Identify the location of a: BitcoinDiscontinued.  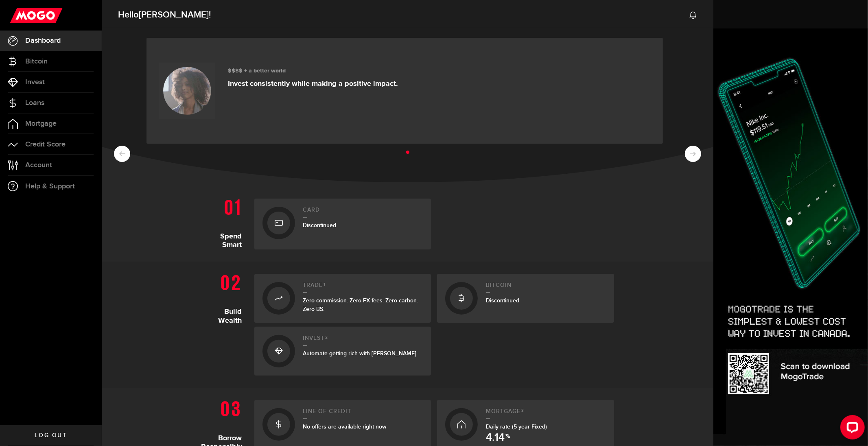
(526, 298).